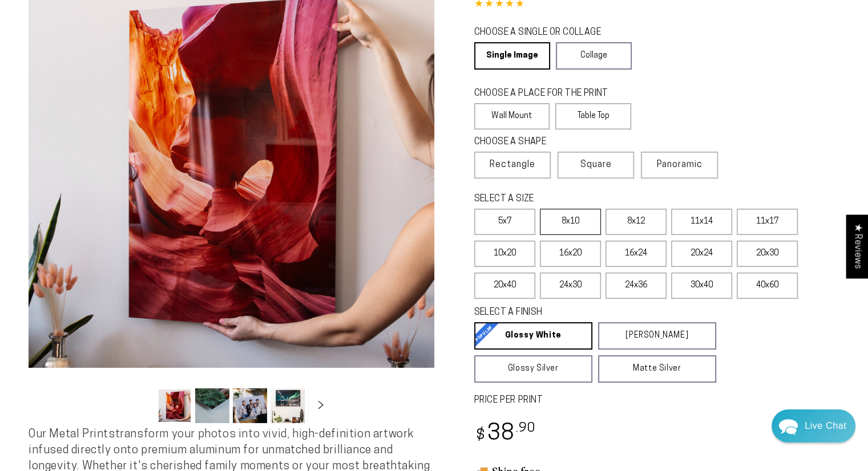  Describe the element at coordinates (533, 369) in the screenshot. I see `a: Glossy Silver` at that location.